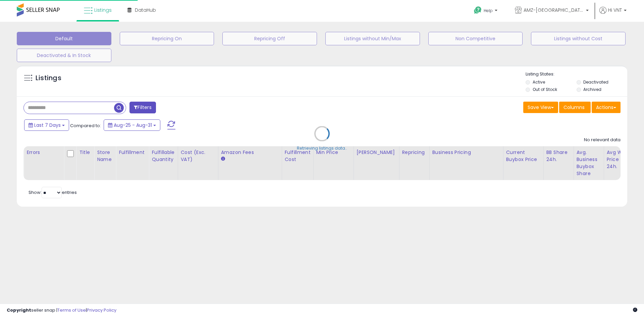 This screenshot has width=644, height=317. I want to click on span: DataHub, so click(145, 10).